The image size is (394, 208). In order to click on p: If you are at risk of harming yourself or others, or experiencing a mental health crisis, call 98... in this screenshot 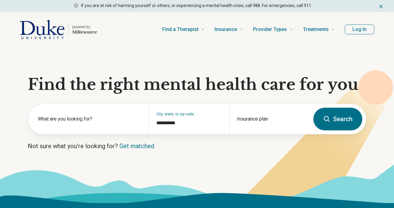, I will do `click(196, 6)`.